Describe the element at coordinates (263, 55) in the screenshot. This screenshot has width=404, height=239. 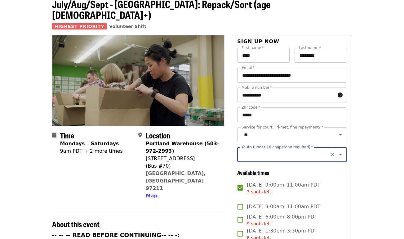
I see `input: First name` at that location.